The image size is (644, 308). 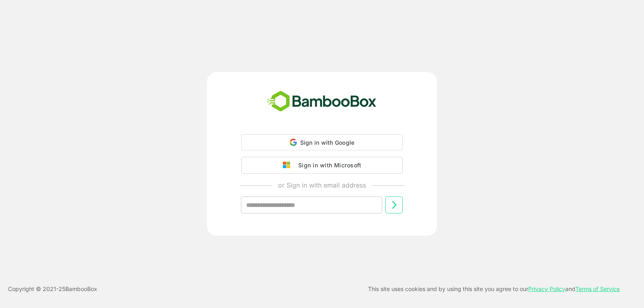 What do you see at coordinates (494, 289) in the screenshot?
I see `p: This site uses cookies and by using this site you agree to our and` at bounding box center [494, 289].